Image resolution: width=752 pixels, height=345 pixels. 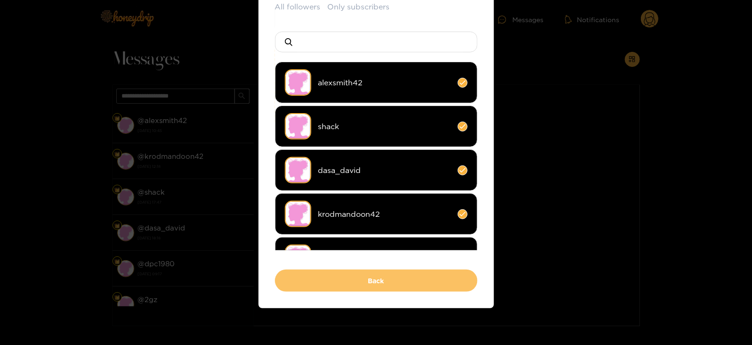 I want to click on button: Only subscribers, so click(x=359, y=7).